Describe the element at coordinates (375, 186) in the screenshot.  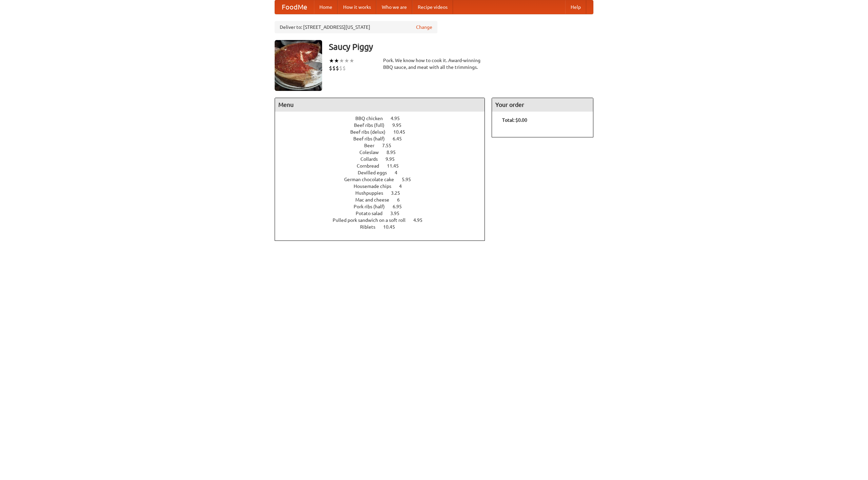
I see `span: Housemade chips` at that location.